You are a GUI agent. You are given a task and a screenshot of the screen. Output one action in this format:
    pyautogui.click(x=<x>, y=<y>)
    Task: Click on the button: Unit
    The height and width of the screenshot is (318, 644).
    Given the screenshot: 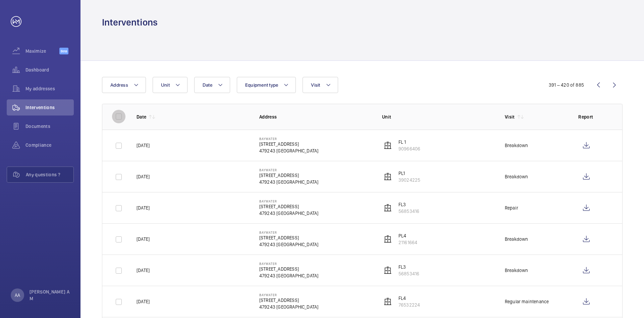 What is the action you would take?
    pyautogui.click(x=170, y=85)
    